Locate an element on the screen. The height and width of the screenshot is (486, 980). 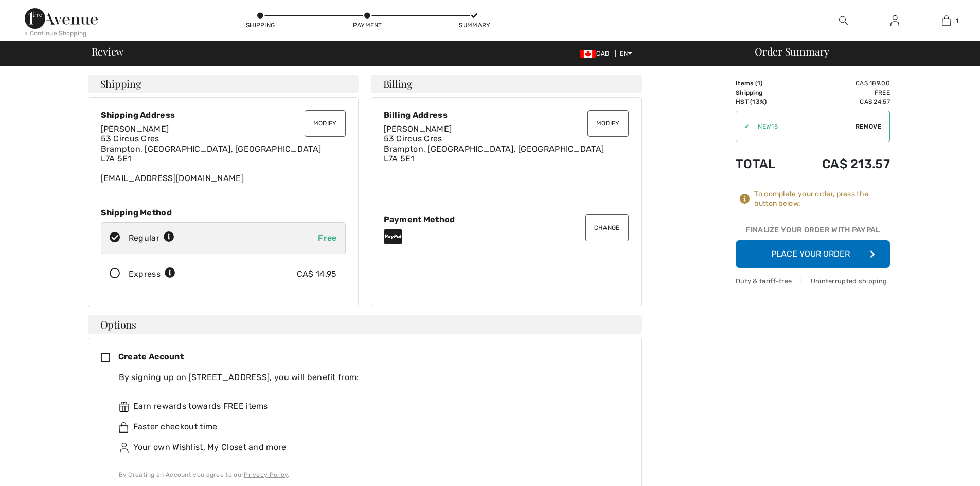
img: faster.svg is located at coordinates (124, 427).